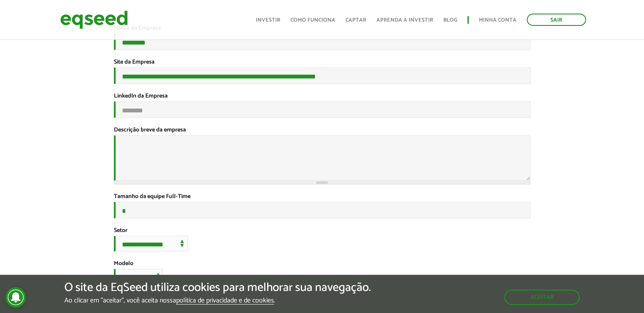  Describe the element at coordinates (134, 62) in the screenshot. I see `label: Site da Empresa` at that location.